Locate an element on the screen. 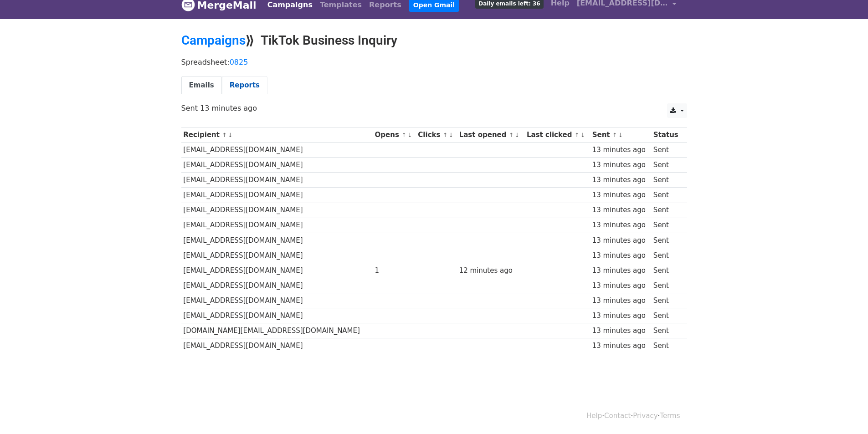 The image size is (868, 434). th: Last opened is located at coordinates (491, 135).